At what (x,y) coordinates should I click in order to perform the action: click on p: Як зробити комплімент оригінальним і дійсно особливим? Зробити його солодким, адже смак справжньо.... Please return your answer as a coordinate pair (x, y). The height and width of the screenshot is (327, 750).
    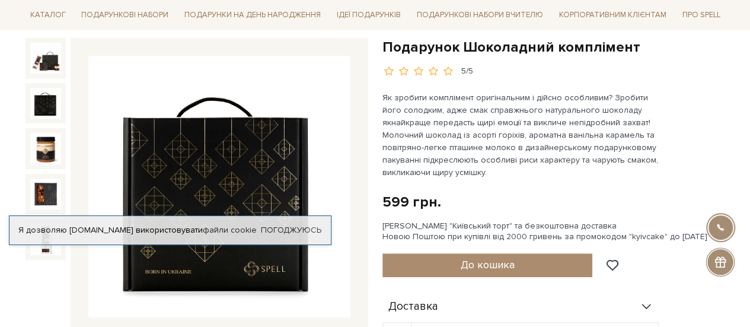
    Looking at the image, I should click on (521, 135).